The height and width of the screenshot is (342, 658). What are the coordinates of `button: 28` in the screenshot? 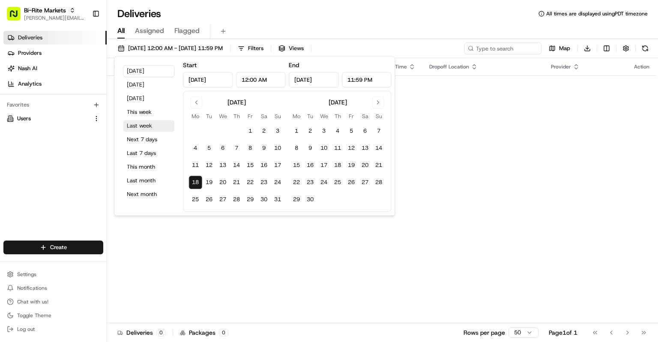 It's located at (379, 183).